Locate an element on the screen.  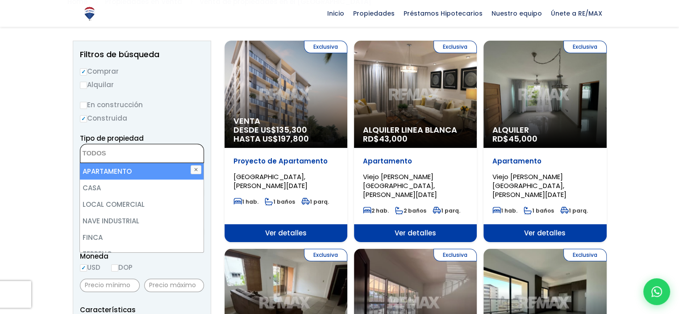
label: Construida is located at coordinates (142, 118).